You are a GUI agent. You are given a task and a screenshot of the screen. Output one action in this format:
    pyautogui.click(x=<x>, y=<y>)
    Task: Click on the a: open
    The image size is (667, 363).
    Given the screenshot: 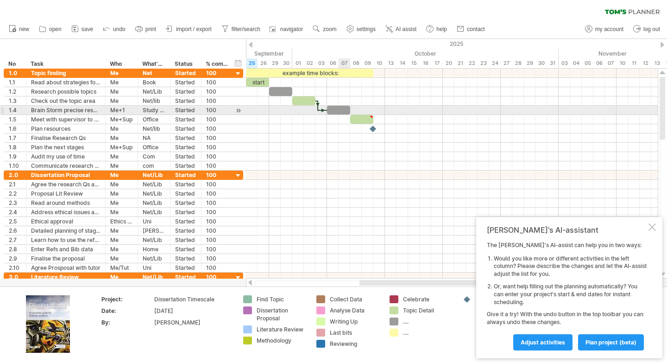 What is the action you would take?
    pyautogui.click(x=50, y=29)
    